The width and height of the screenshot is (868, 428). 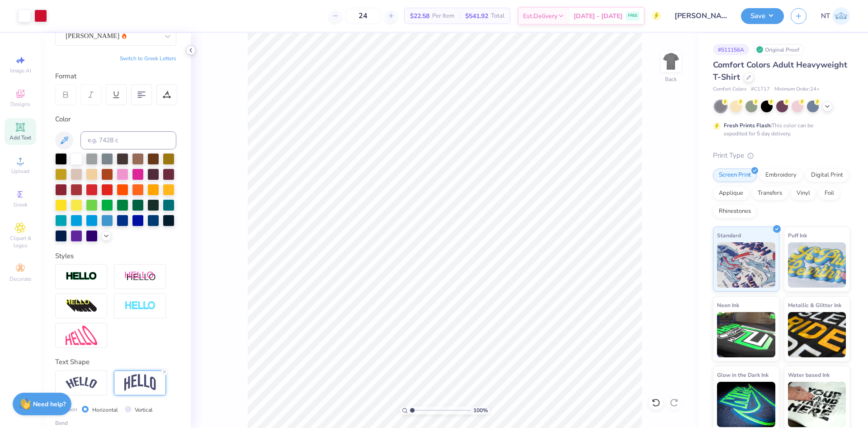 I want to click on img: Stroke, so click(x=82, y=276).